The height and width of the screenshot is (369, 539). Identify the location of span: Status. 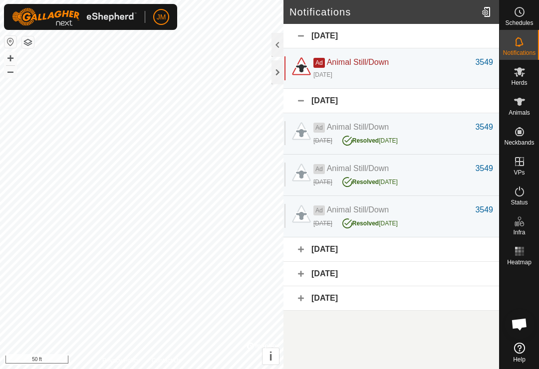
(519, 203).